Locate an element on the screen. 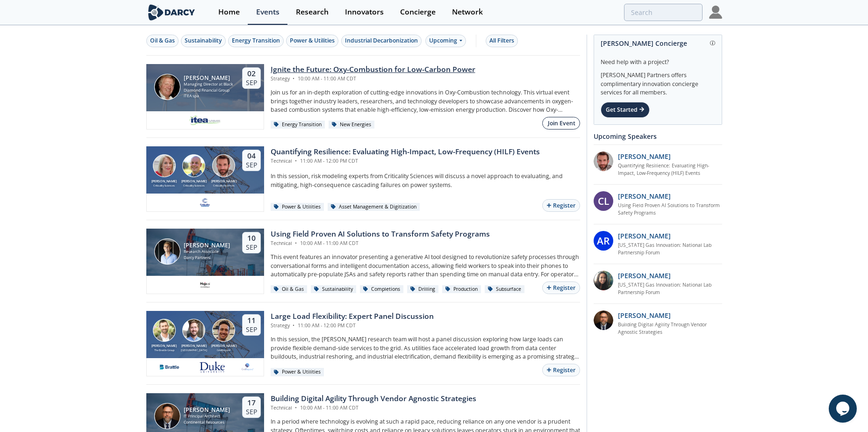 The height and width of the screenshot is (432, 868). div: ITEA spa is located at coordinates (209, 96).